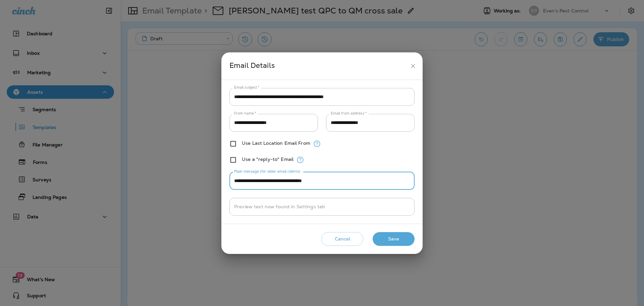 This screenshot has height=306, width=644. I want to click on label: Plain message (for older email clients), so click(267, 171).